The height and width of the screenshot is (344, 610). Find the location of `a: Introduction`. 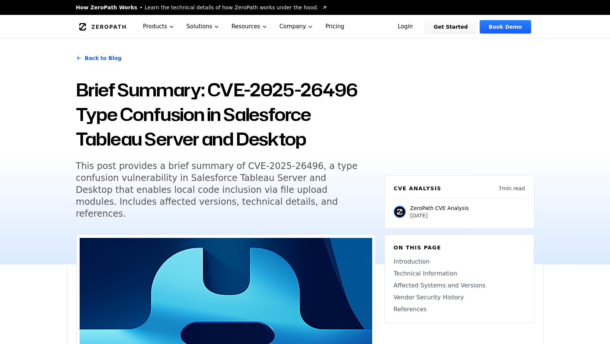

a: Introduction is located at coordinates (459, 262).